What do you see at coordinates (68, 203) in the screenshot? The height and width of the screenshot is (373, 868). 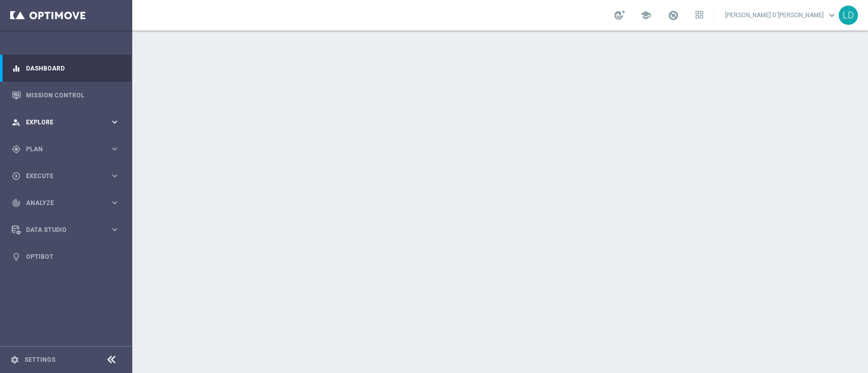 I see `span: Analyze` at bounding box center [68, 203].